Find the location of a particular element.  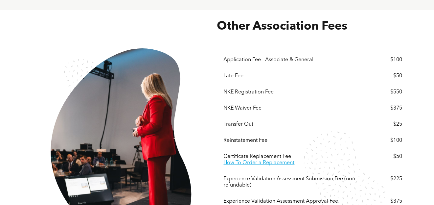

div: $225 is located at coordinates (384, 179).